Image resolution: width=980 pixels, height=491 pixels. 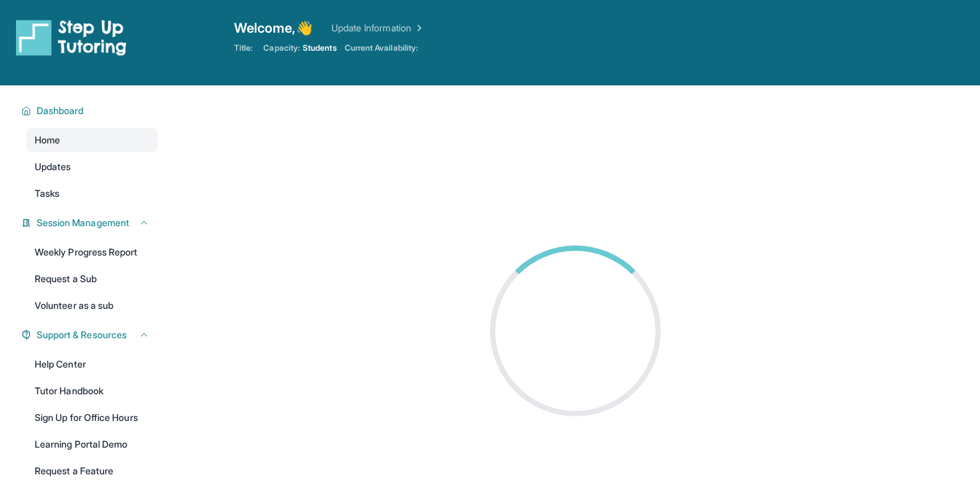 I want to click on span: Capacity:, so click(x=281, y=48).